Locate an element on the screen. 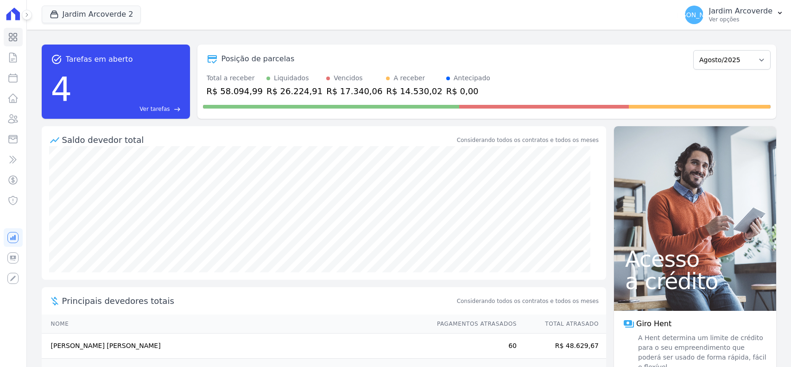 This screenshot has width=791, height=367. div: Liquidados is located at coordinates (292, 78).